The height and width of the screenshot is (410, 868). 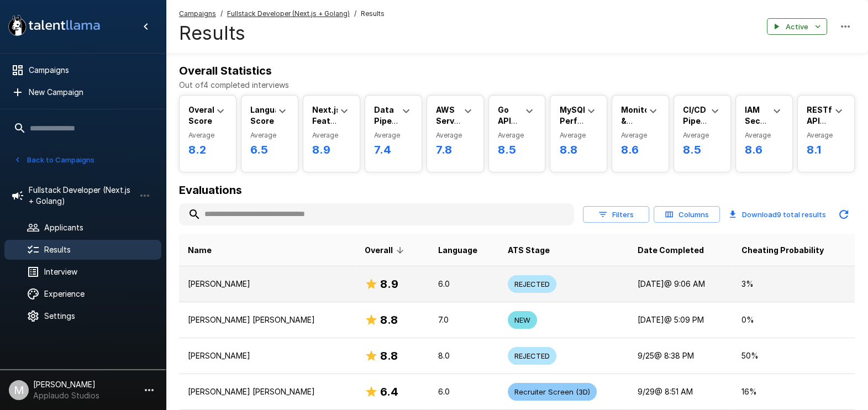 I want to click on p: Out of 4 completed interviews, so click(x=517, y=86).